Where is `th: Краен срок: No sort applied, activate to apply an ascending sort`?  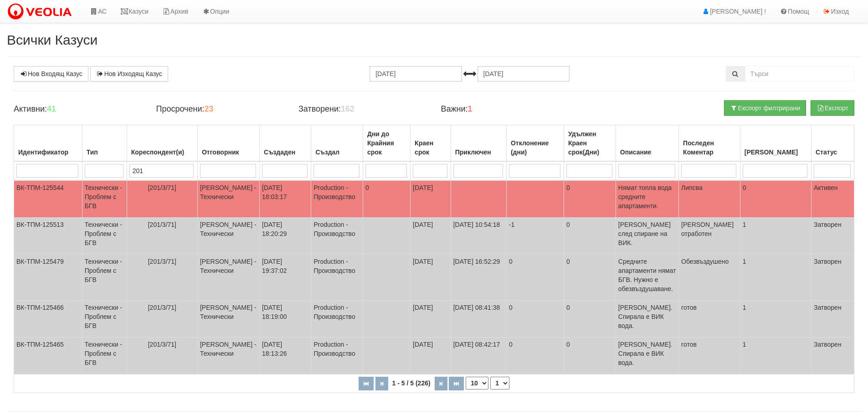
th: Краен срок: No sort applied, activate to apply an ascending sort is located at coordinates (430, 144).